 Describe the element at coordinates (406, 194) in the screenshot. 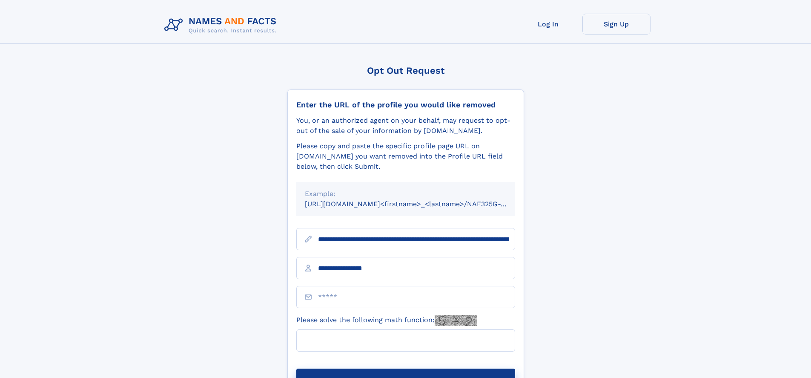

I see `div: Example:` at that location.